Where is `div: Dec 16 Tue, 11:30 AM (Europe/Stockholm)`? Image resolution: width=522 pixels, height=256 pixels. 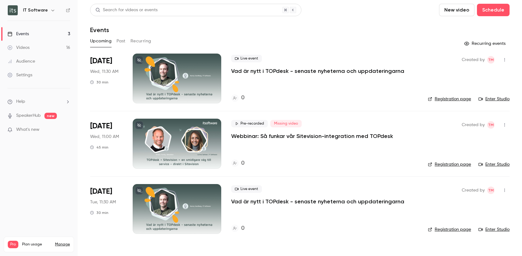 div: Dec 16 Tue, 11:30 AM (Europe/Stockholm) is located at coordinates (106, 209).